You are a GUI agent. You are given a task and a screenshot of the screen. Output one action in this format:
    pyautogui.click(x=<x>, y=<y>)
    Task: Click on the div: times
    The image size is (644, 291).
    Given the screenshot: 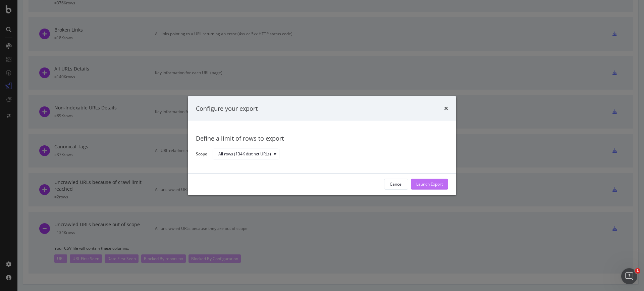 What is the action you would take?
    pyautogui.click(x=447, y=108)
    